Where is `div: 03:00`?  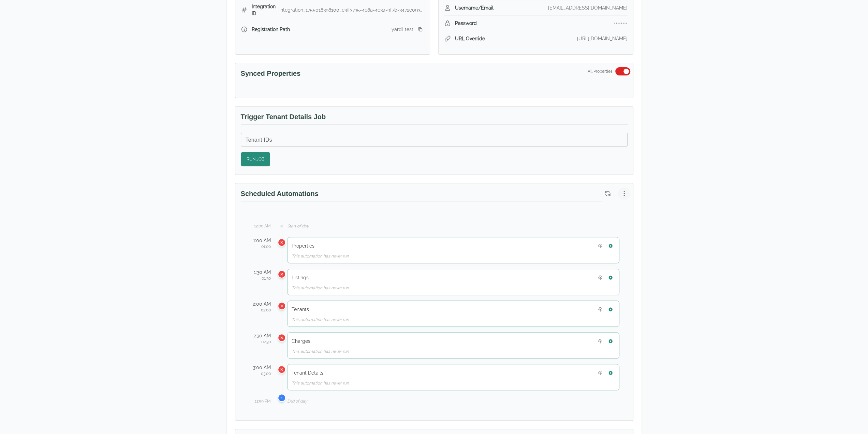
div: 03:00 is located at coordinates (260, 373).